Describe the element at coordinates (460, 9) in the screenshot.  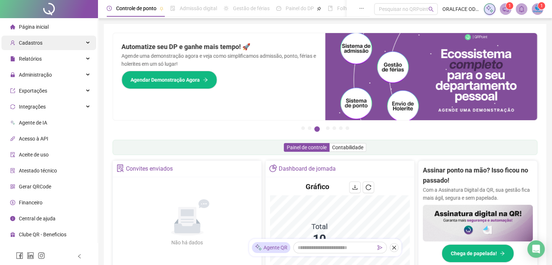
I see `span: ORALFACE ODONTOLOGIA` at that location.